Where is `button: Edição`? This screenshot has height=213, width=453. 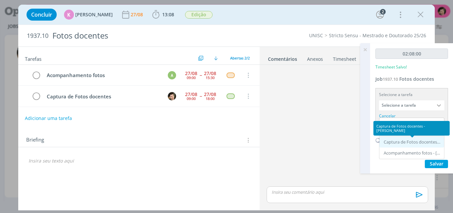
button: Edição is located at coordinates (199, 15).